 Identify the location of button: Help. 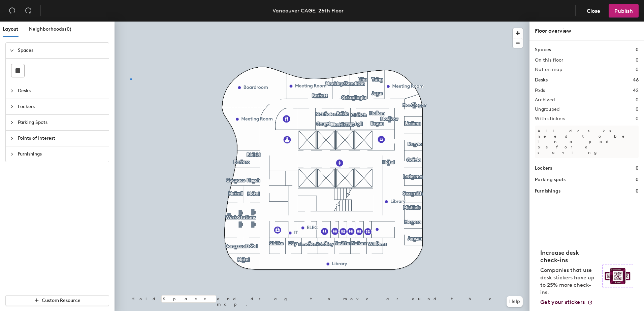
(515, 302).